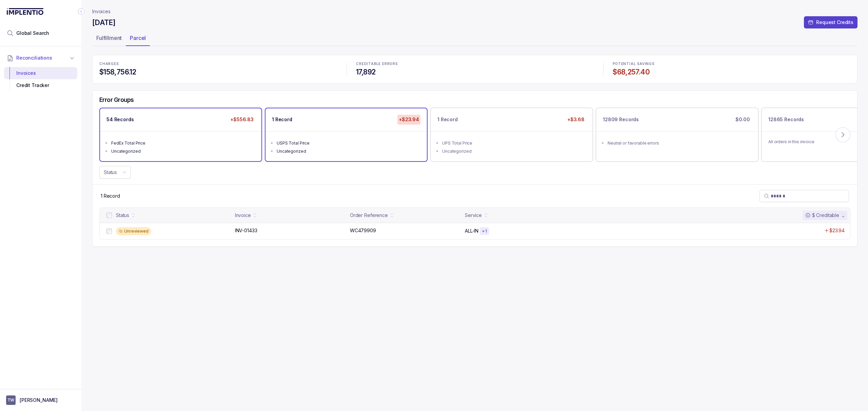  What do you see at coordinates (218, 72) in the screenshot?
I see `h4: $158,756.12` at bounding box center [218, 72].